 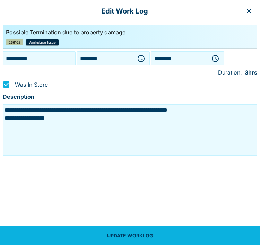 What do you see at coordinates (39, 58) in the screenshot?
I see `input: Choose date, selected date is 4 Sep 2025` at bounding box center [39, 58].